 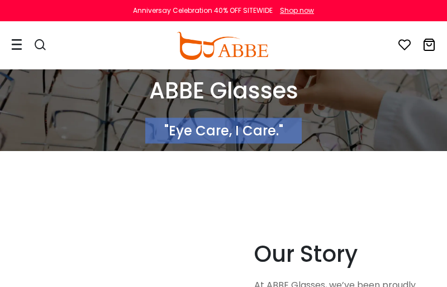 I want to click on div: Anniversay Celebration 40% OFF SITEWIDE, so click(x=203, y=11).